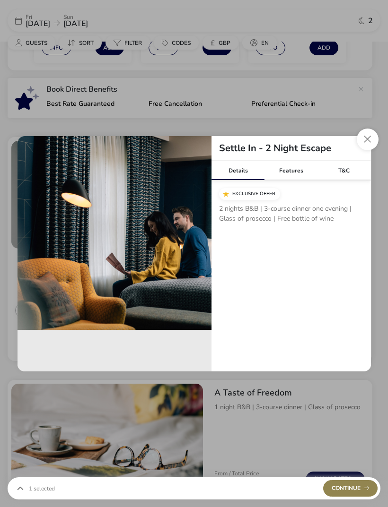 Image resolution: width=388 pixels, height=507 pixels. I want to click on div: Details, so click(238, 171).